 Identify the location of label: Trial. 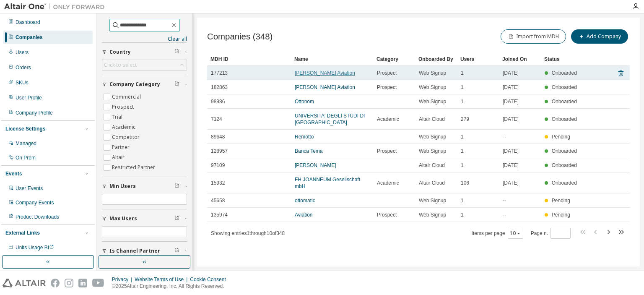
(118, 117).